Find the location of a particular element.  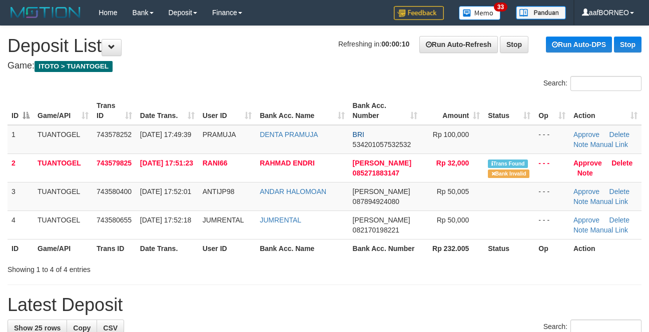

img: panduan.png is located at coordinates (541, 13).